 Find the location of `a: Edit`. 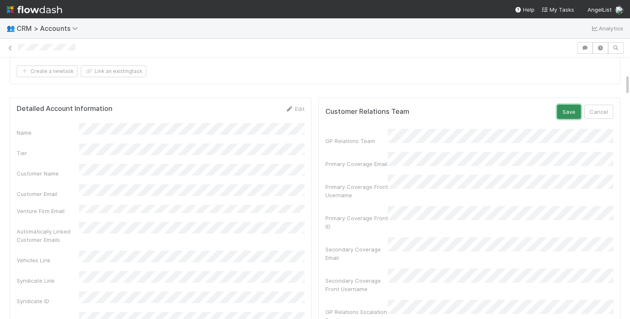

a: Edit is located at coordinates (295, 109).